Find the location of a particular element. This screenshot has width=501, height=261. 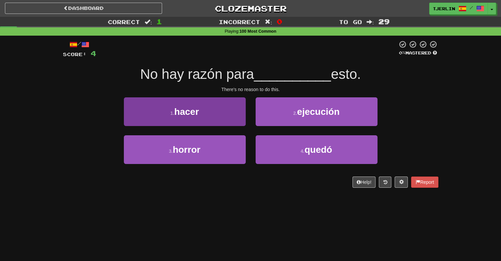

small: 1 . is located at coordinates (172, 113).